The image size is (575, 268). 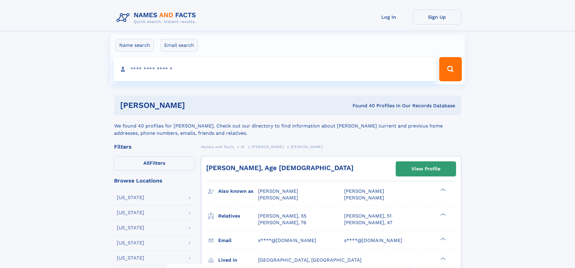 I want to click on span: All, so click(x=146, y=163).